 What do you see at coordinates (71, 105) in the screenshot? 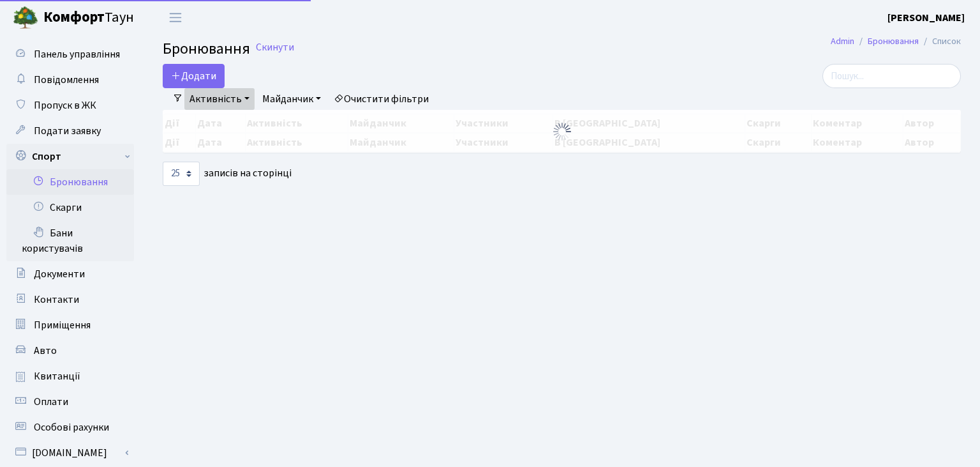
I see `a: Пропуск в ЖК` at bounding box center [71, 105].